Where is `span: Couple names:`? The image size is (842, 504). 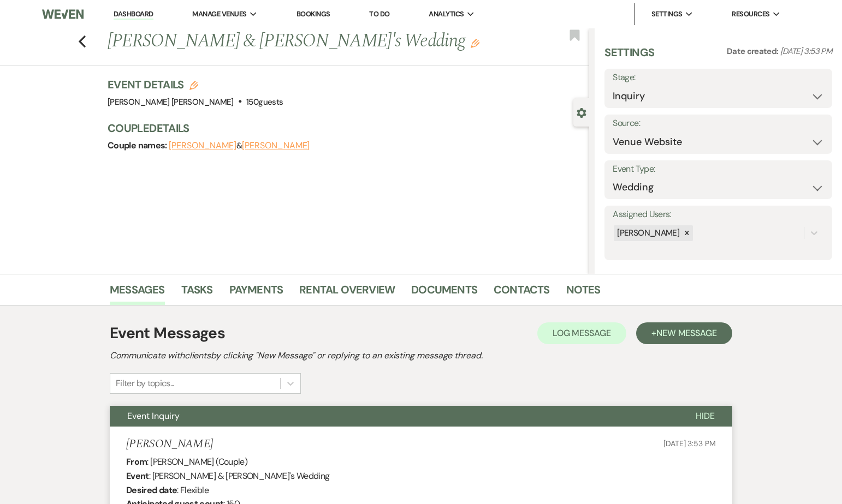
span: Couple names: is located at coordinates (138, 145).